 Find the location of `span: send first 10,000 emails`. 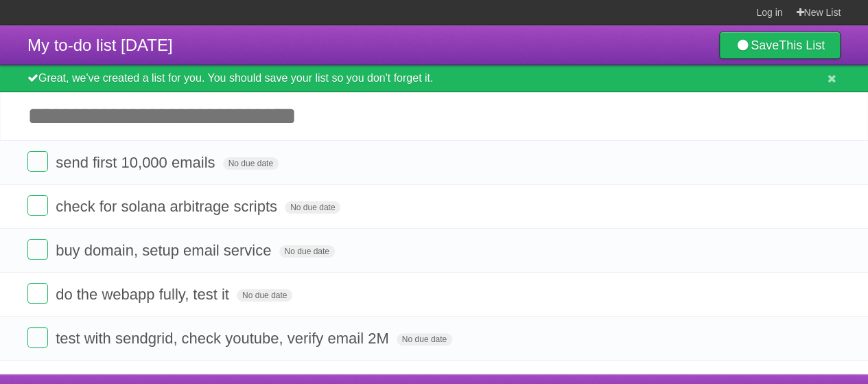

span: send first 10,000 emails is located at coordinates (136, 162).